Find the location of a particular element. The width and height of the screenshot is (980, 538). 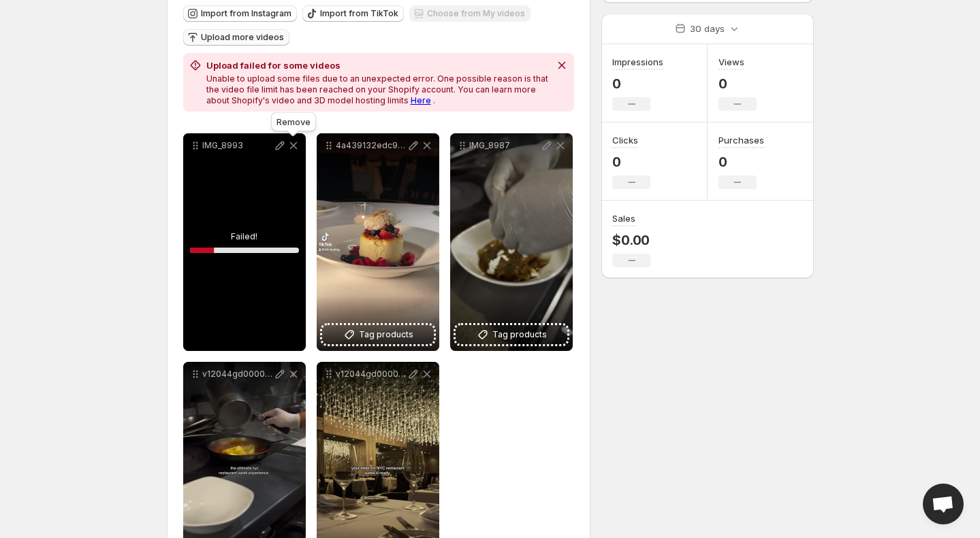

p: Unable to upload some files due to an unexpected error. One possible reason is that the video fil... is located at coordinates (378, 90).